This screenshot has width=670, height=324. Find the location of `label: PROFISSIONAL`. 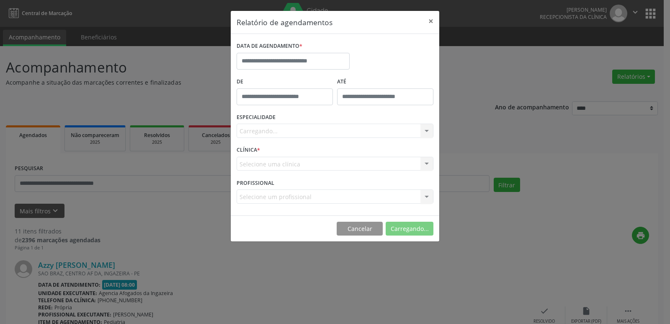

label: PROFISSIONAL is located at coordinates (255, 182).